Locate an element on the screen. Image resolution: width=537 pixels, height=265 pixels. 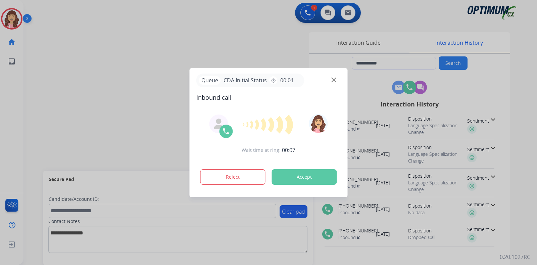
span: 00:01 is located at coordinates (287, 80).